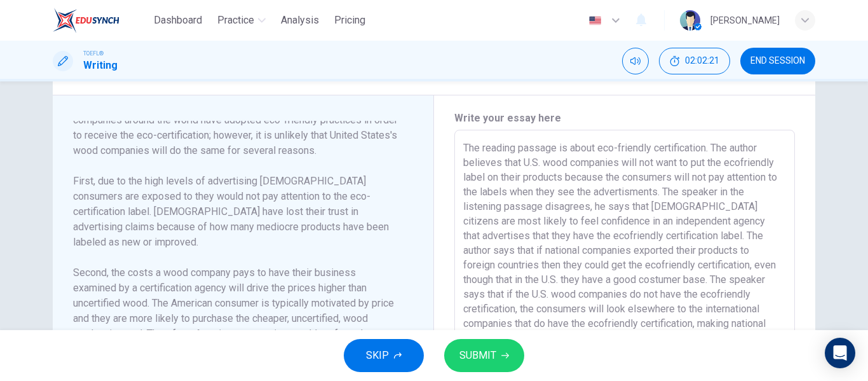 The height and width of the screenshot is (381, 868). I want to click on span: SUBMIT, so click(478, 355).